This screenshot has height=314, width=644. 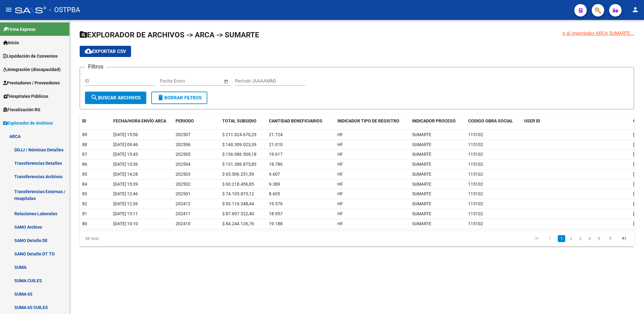 What do you see at coordinates (274, 184) in the screenshot?
I see `span: 9.389` at bounding box center [274, 184].